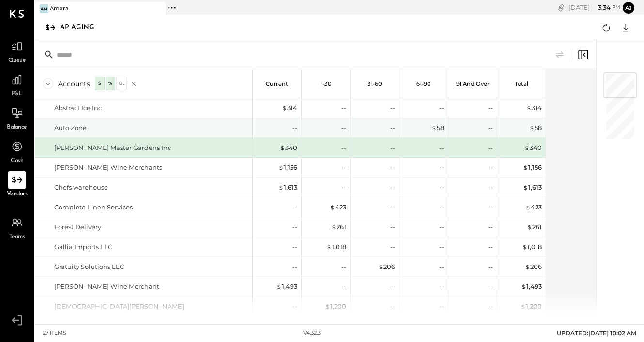  I want to click on p: Current, so click(277, 84).